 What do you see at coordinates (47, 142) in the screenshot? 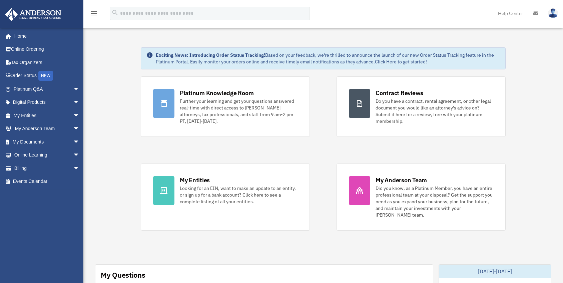
I see `a: My Documentsarrow_drop_down` at bounding box center [47, 142].